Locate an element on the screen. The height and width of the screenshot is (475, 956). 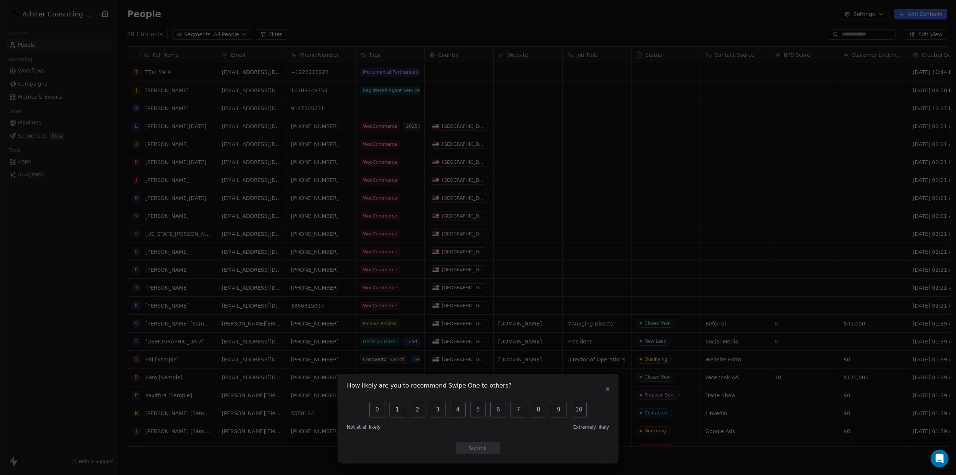
button: 7 is located at coordinates (518, 409).